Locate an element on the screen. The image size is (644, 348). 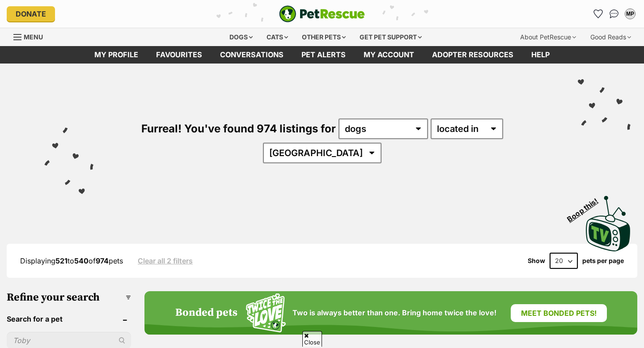
span: Furreal! You've found 974 listings for is located at coordinates (238, 129).